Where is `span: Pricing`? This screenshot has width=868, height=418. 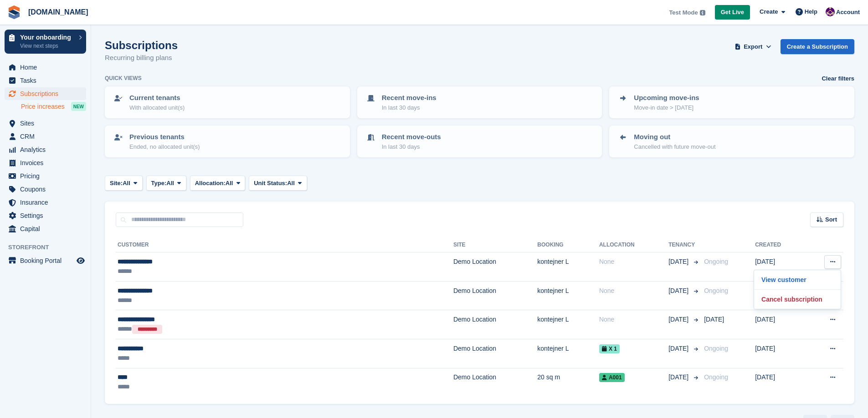
span: Pricing is located at coordinates (47, 176).